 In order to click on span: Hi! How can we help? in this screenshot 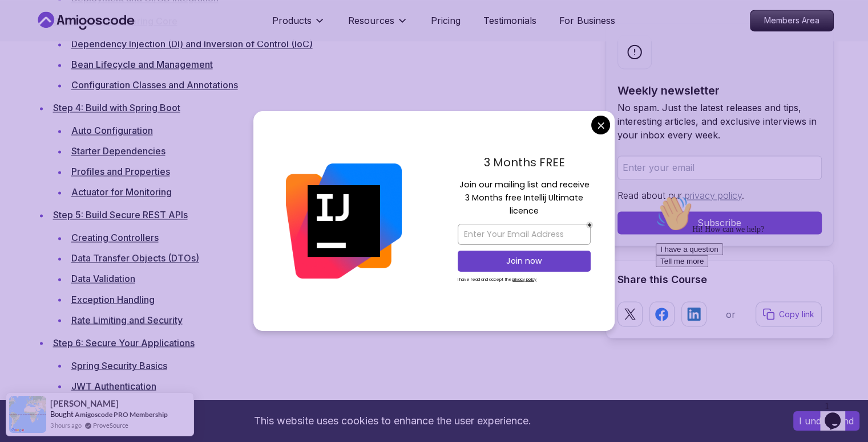, I will do `click(58, 39)`.